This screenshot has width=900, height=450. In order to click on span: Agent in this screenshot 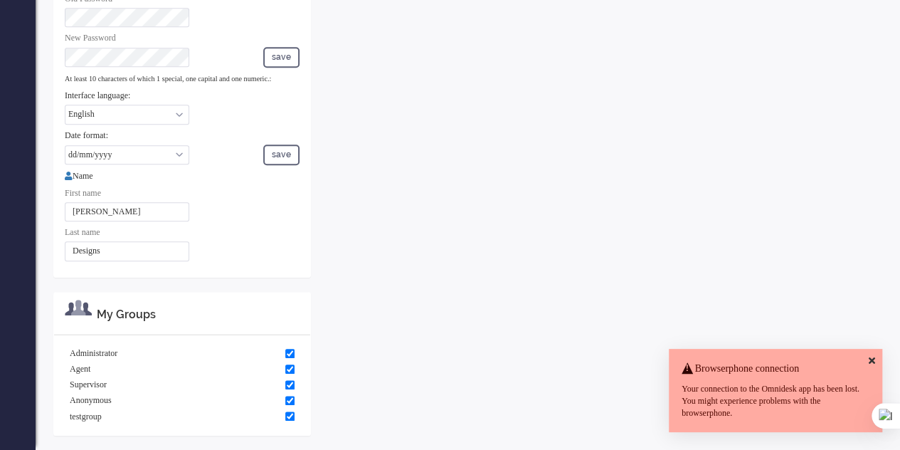, I will do `click(80, 368)`.